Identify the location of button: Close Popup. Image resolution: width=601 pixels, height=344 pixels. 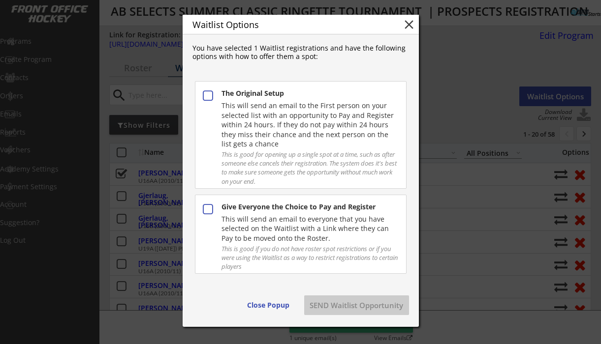
(268, 306).